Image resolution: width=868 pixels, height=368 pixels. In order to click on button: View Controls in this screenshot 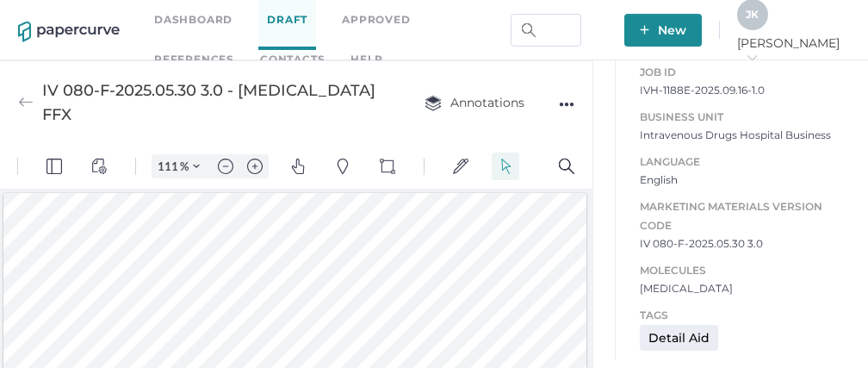, I will do `click(99, 22)`.